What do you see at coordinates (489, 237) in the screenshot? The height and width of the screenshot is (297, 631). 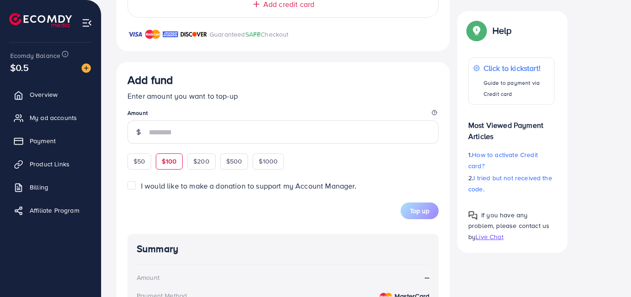 I see `span: Live Chat` at bounding box center [489, 237].